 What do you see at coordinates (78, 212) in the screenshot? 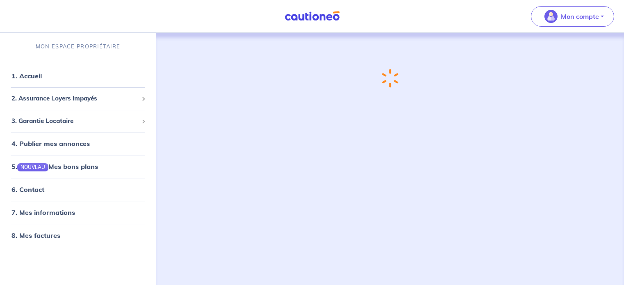
I see `div: 7. Mes informations` at bounding box center [78, 212].